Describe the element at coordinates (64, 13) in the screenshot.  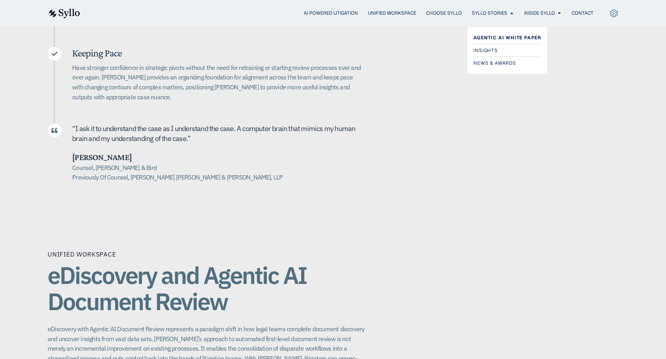
I see `img: syllo` at that location.